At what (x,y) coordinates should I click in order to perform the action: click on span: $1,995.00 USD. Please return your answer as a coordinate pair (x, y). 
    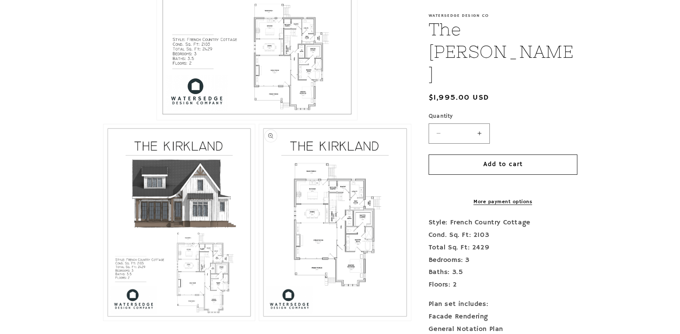
    Looking at the image, I should click on (459, 98).